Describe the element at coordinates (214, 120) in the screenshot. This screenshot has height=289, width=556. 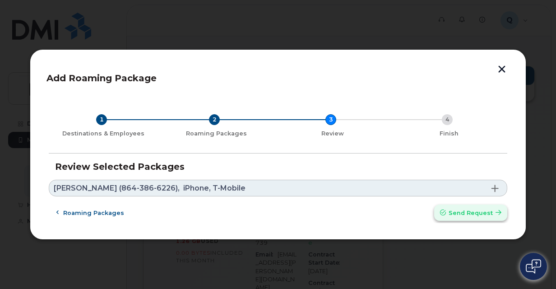
I see `div: 2` at that location.